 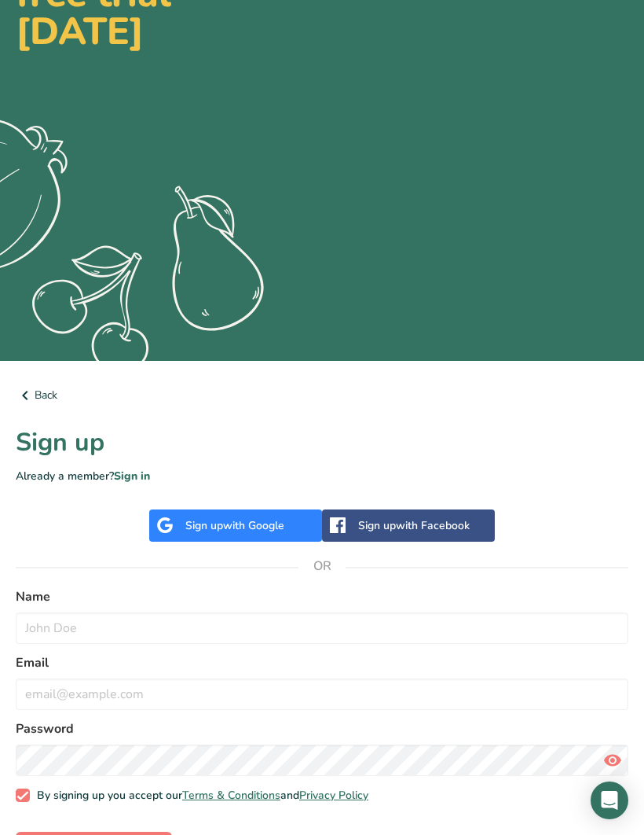 What do you see at coordinates (322, 475) in the screenshot?
I see `p: Already a member?` at bounding box center [322, 475].